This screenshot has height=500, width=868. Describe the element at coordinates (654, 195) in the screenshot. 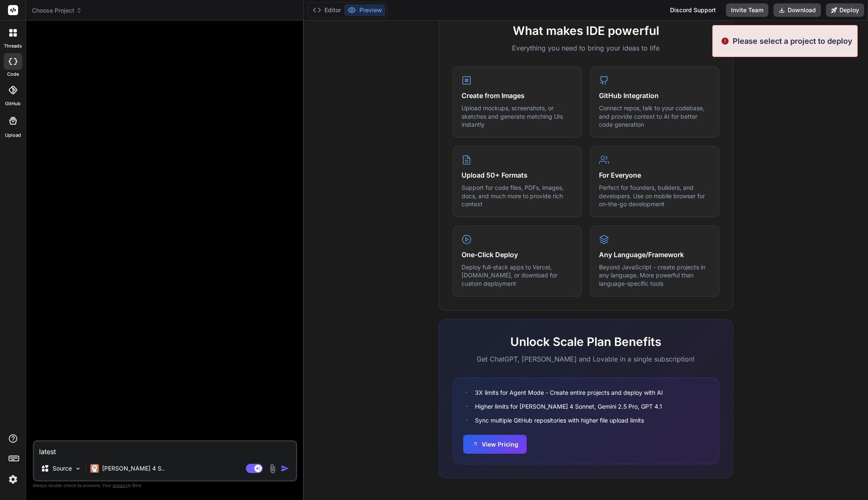

I see `p: Perfect for founders, builders, and developers. Use on mobile browser for on-the-go development` at that location.